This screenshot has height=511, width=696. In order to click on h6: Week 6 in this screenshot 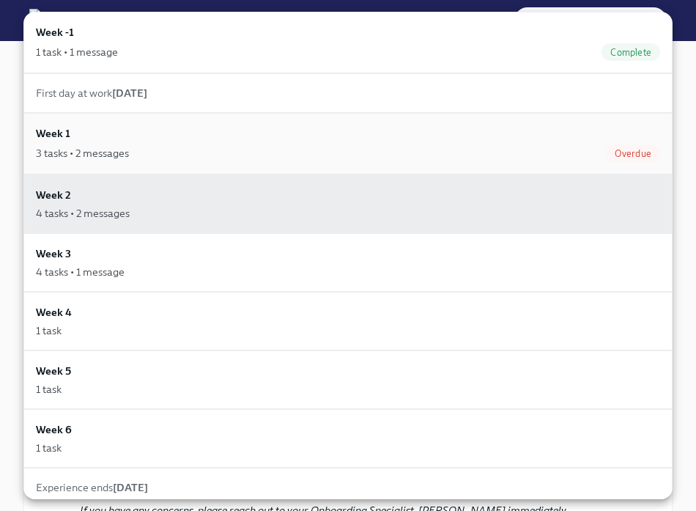, I will do `click(53, 429)`.